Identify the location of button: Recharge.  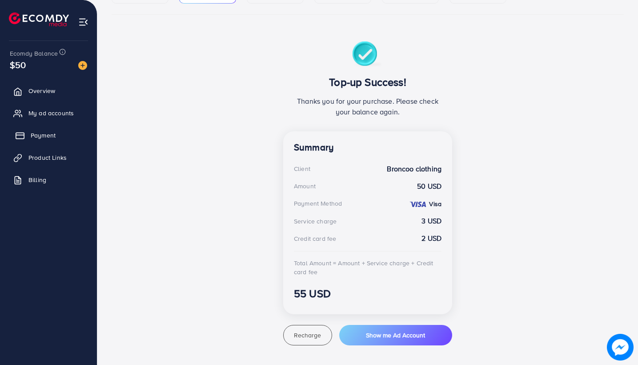
(308, 335).